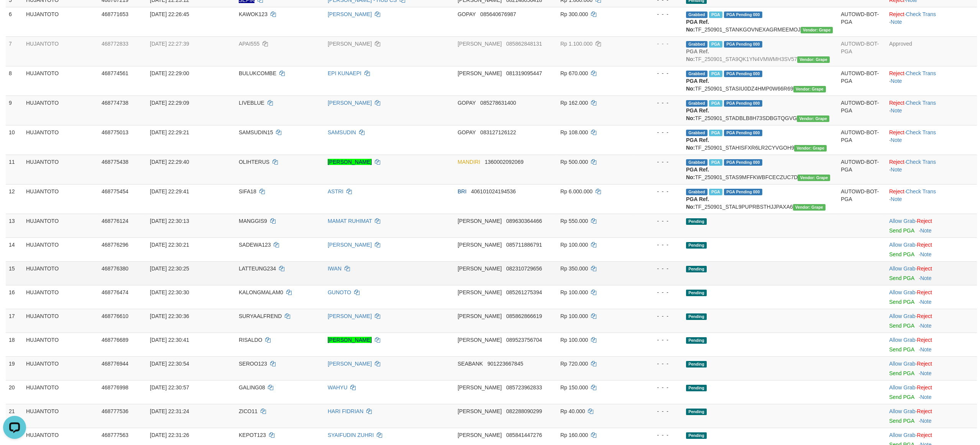 This screenshot has width=980, height=445. Describe the element at coordinates (339, 292) in the screenshot. I see `a: GUNOTO` at that location.